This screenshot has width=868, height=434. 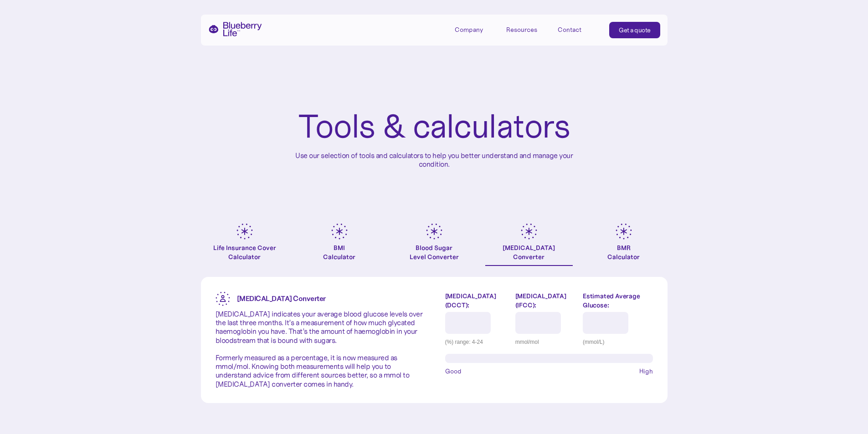 What do you see at coordinates (546, 342) in the screenshot?
I see `div: mmol/mol` at bounding box center [546, 342].